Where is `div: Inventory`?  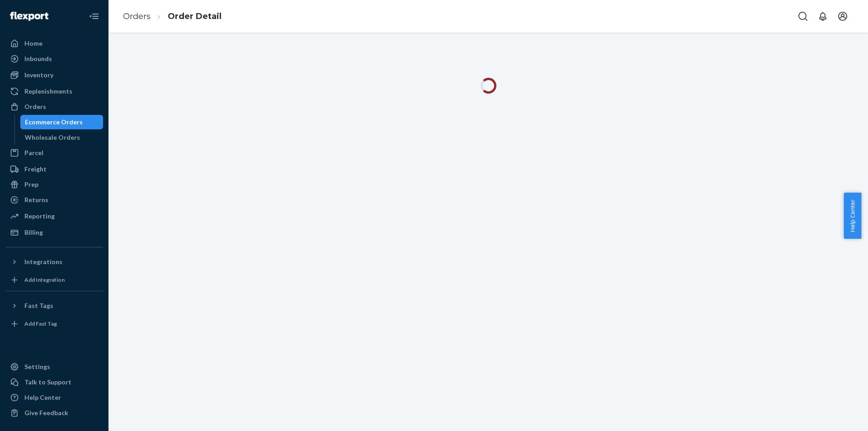
div: Inventory is located at coordinates (39, 75).